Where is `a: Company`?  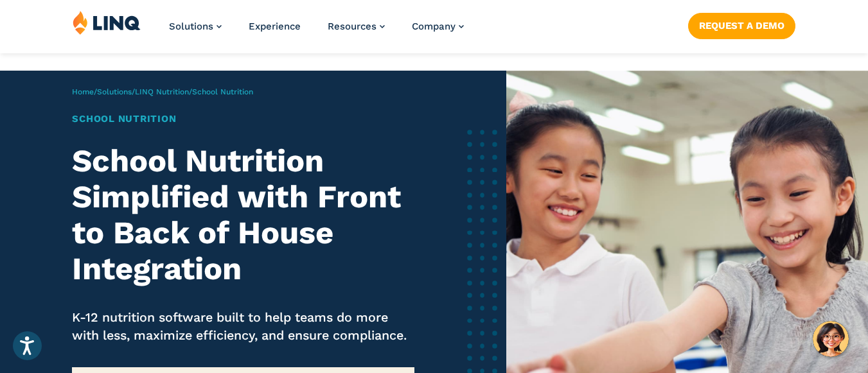
a: Company is located at coordinates (437, 27).